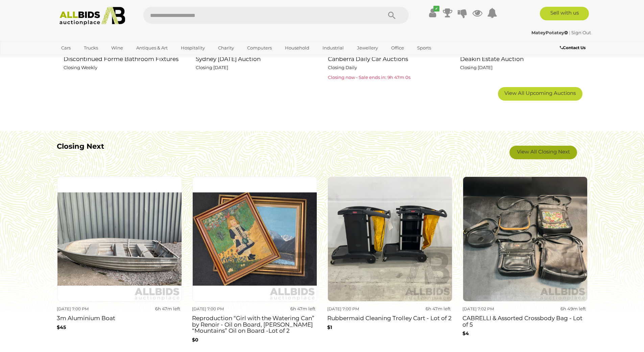 This screenshot has width=644, height=352. I want to click on h2: Deakin Estate Auction, so click(519, 58).